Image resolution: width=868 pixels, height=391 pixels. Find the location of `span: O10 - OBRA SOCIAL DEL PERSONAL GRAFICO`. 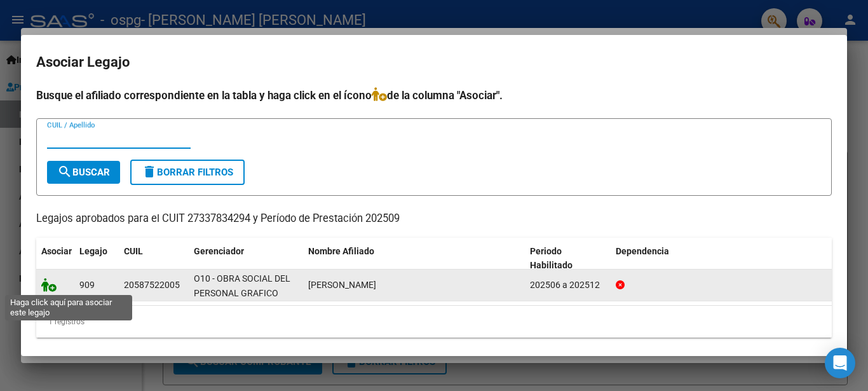

span: O10 - OBRA SOCIAL DEL PERSONAL GRAFICO is located at coordinates (242, 285).